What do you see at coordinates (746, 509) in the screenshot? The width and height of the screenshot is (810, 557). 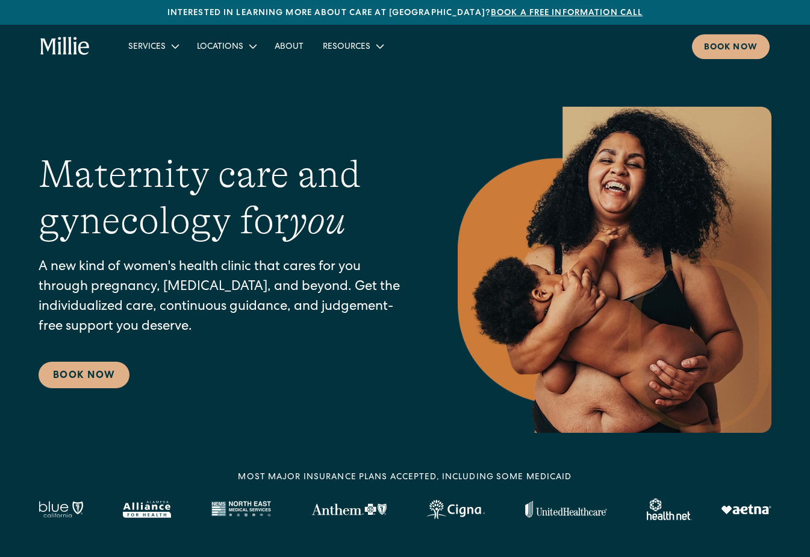 I see `img: Aetna logo` at bounding box center [746, 509].